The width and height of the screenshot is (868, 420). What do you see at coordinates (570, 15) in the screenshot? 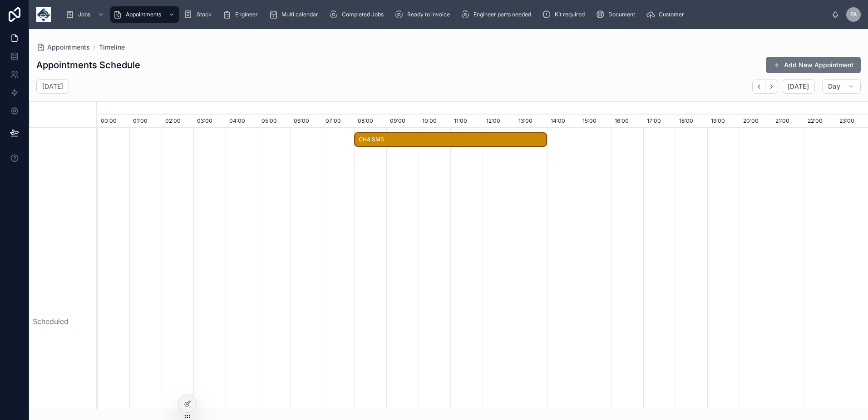
I see `span: Kit required` at bounding box center [570, 15].